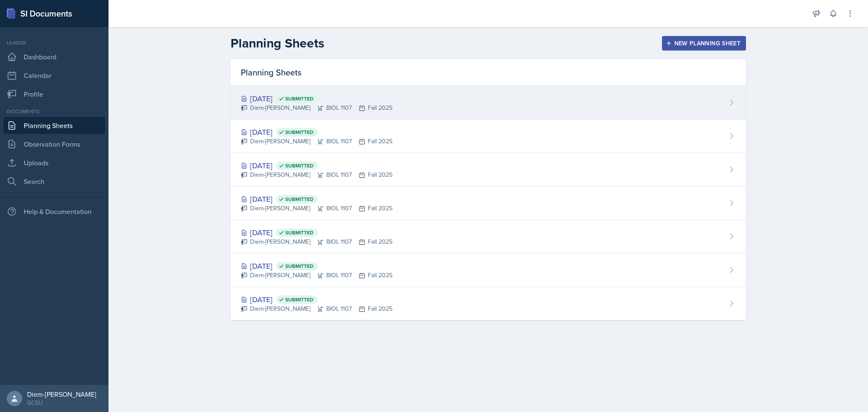  Describe the element at coordinates (54, 57) in the screenshot. I see `a: Dashboard` at that location.